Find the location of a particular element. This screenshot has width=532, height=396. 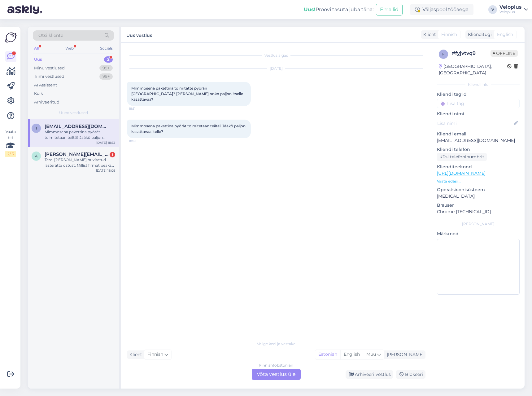

div: Vaata siia is located at coordinates (10, 143).